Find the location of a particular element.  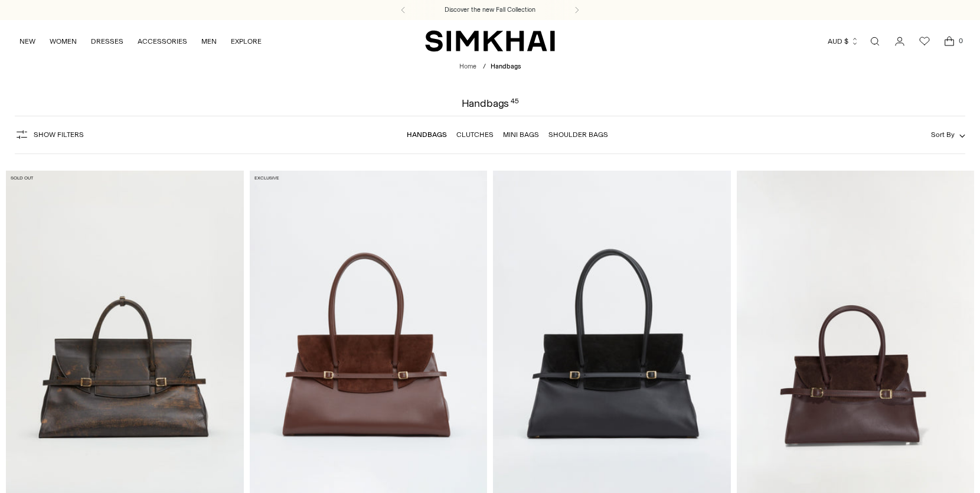

a: Handbags is located at coordinates (427, 135).